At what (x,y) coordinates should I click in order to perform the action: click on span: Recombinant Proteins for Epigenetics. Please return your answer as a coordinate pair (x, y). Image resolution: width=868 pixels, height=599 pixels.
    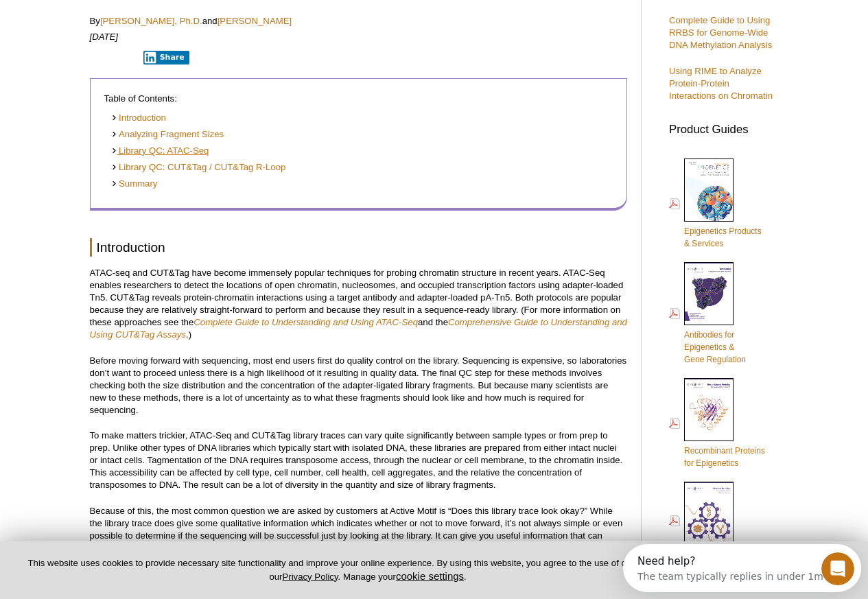
    Looking at the image, I should click on (725, 457).